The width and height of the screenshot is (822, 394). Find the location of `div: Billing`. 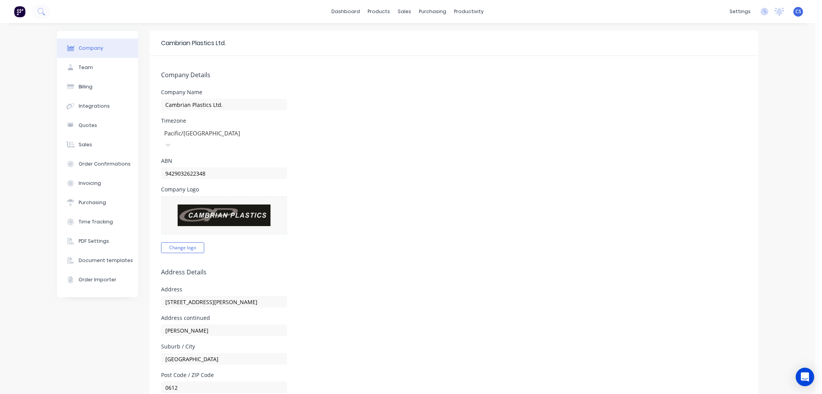

div: Billing is located at coordinates (86, 87).